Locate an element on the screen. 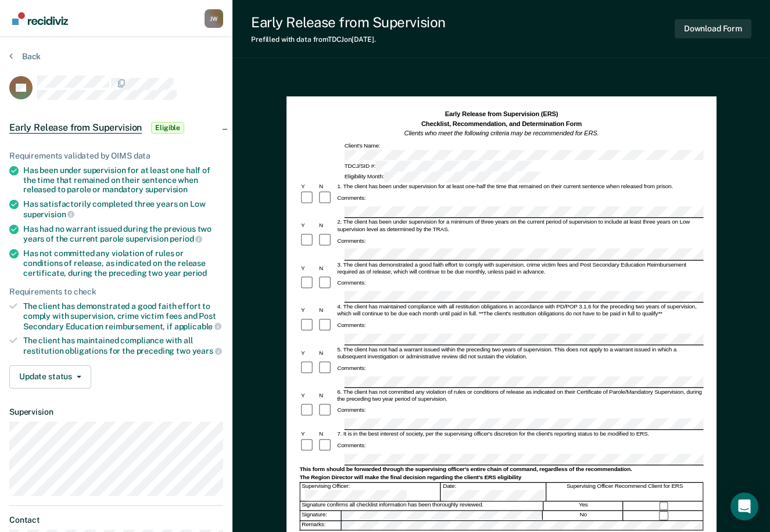  div: Signature confirms all checklist information has been thoroughly reviewed. is located at coordinates (421, 506).